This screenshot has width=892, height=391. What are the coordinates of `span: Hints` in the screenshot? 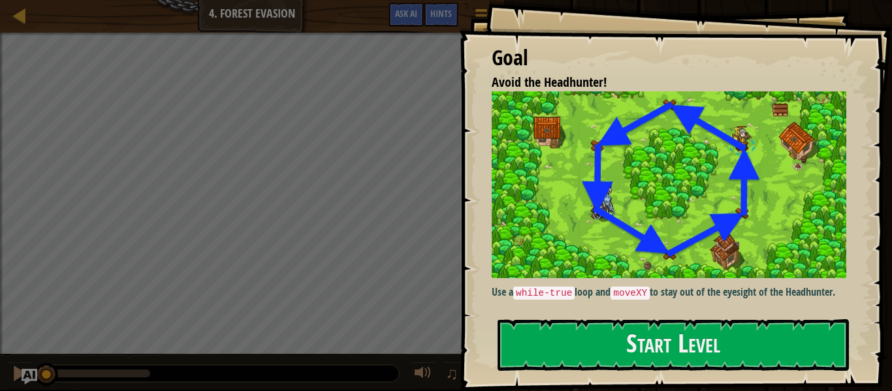 It's located at (441, 13).